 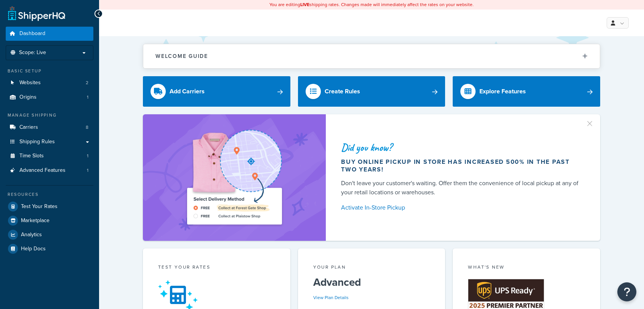 What do you see at coordinates (50, 194) in the screenshot?
I see `div: Resources` at bounding box center [50, 194].